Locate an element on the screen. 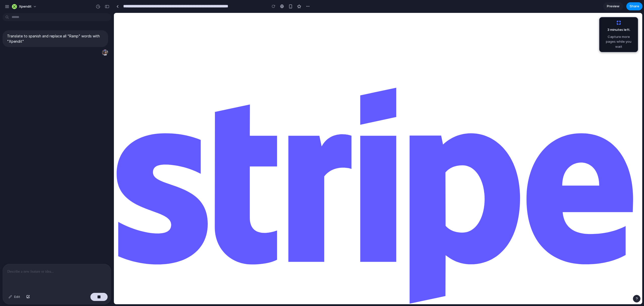 This screenshot has width=644, height=306. span: Xpendit is located at coordinates (25, 7).